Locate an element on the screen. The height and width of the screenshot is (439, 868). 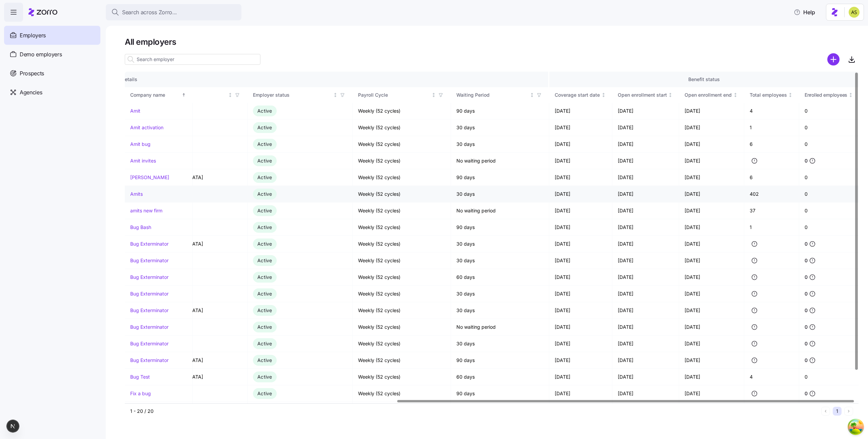
div: 1 - 20 / 20 is located at coordinates (475, 412).